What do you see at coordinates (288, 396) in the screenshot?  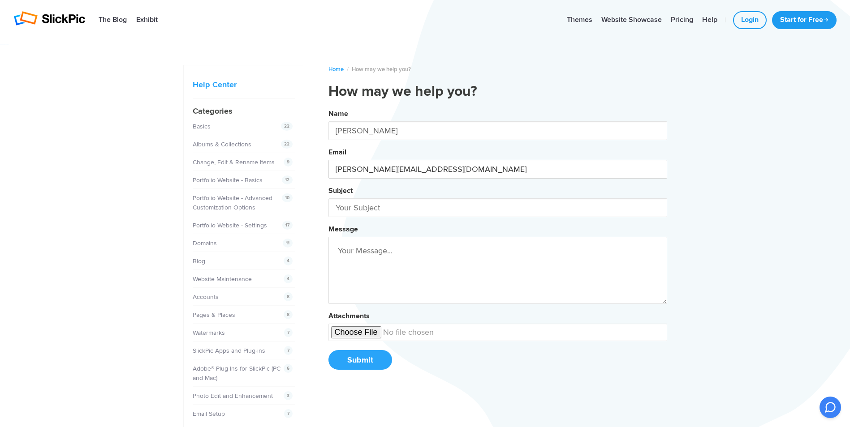 I see `span: 3` at bounding box center [288, 396].